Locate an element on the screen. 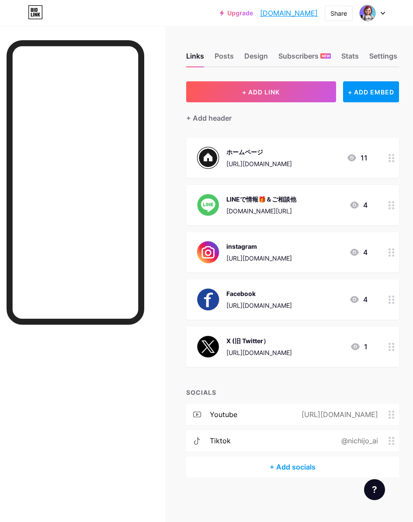 Image resolution: width=413 pixels, height=522 pixels. span: + ADD LINK is located at coordinates (261, 92).